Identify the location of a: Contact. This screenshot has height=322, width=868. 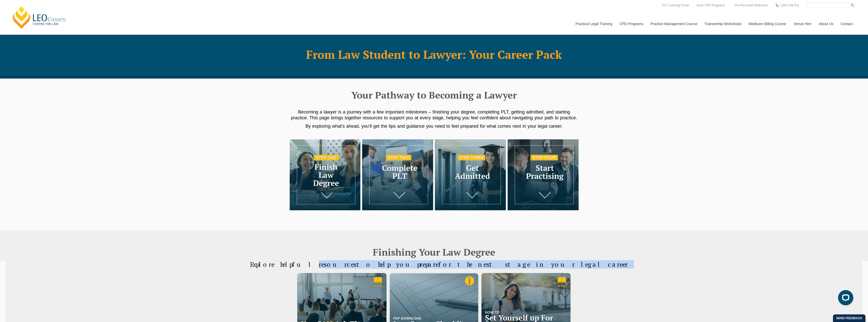
(847, 24).